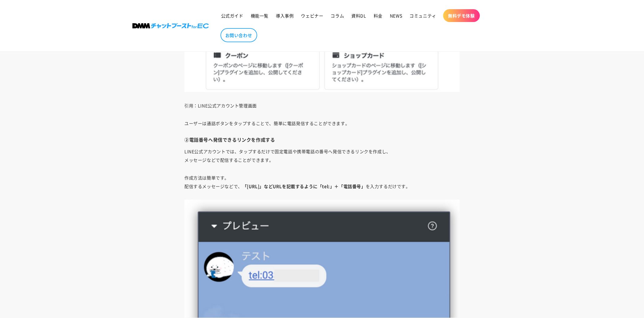  What do you see at coordinates (285, 16) in the screenshot?
I see `span: 導入事例` at bounding box center [285, 16].